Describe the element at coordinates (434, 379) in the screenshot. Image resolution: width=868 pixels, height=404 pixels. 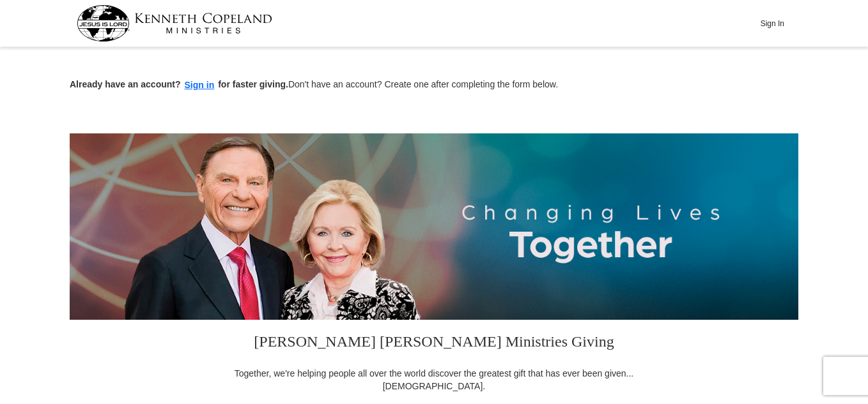
I see `div: Together, we're helping people all over the world discover the greatest gift that has ever been g...` at that location.